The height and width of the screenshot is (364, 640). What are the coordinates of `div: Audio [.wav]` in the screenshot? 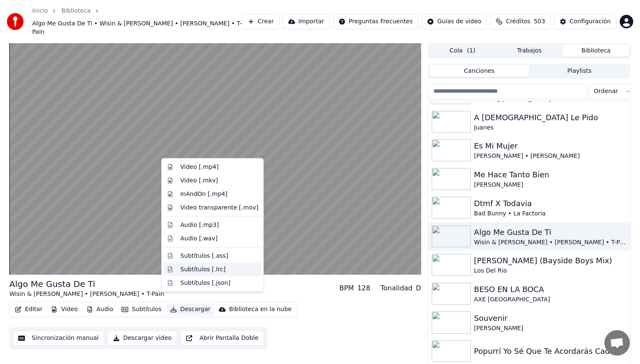 It's located at (199, 238).